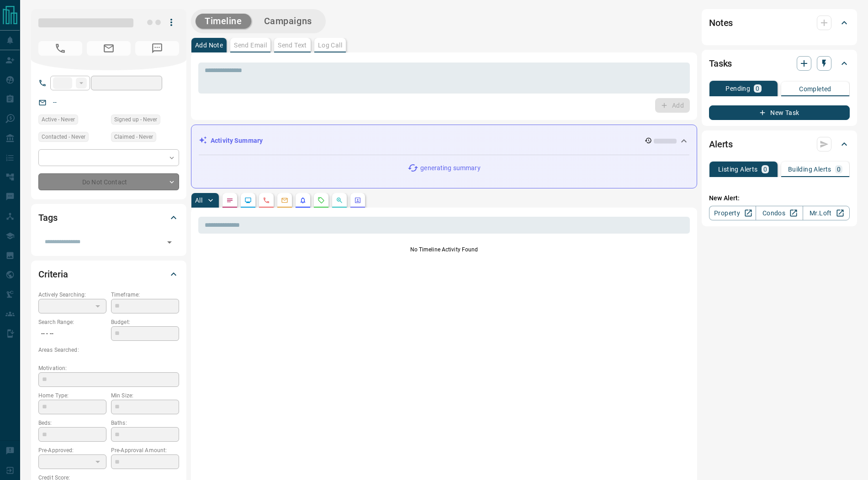 The height and width of the screenshot is (480, 868). Describe the element at coordinates (288, 21) in the screenshot. I see `button: Campaigns` at that location.